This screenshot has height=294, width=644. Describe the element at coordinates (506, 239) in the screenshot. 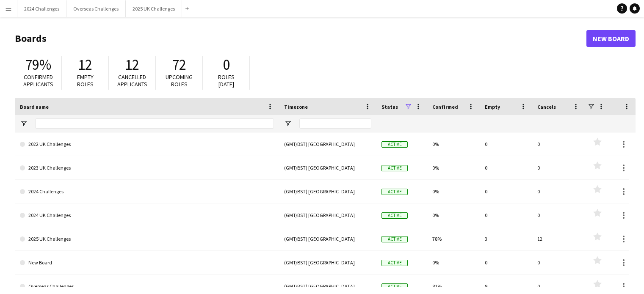

I see `div: 3` at that location.